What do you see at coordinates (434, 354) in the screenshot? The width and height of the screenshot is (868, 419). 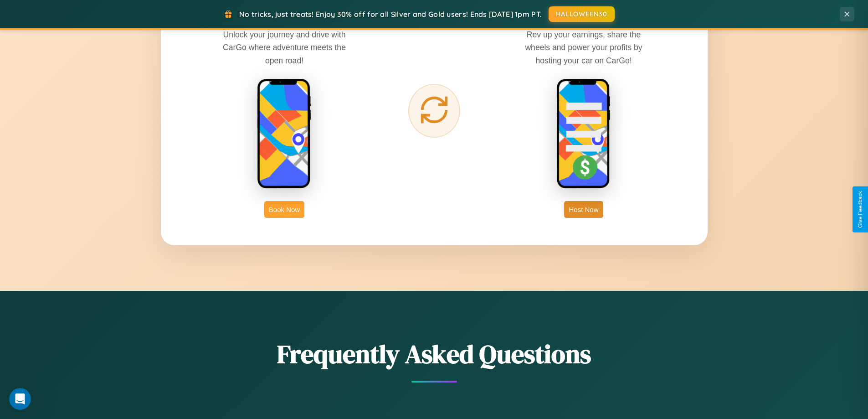 I see `h2: Frequently Asked Questions` at bounding box center [434, 354].